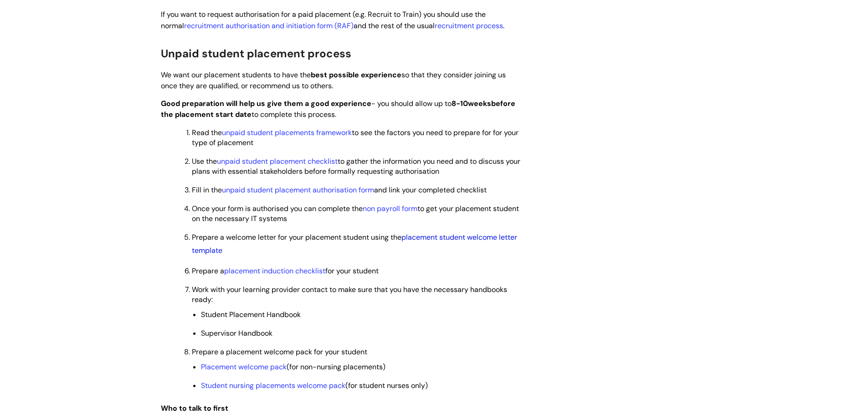 This screenshot has height=418, width=868. What do you see at coordinates (339, 190) in the screenshot?
I see `span: Fill in the` at bounding box center [339, 190].